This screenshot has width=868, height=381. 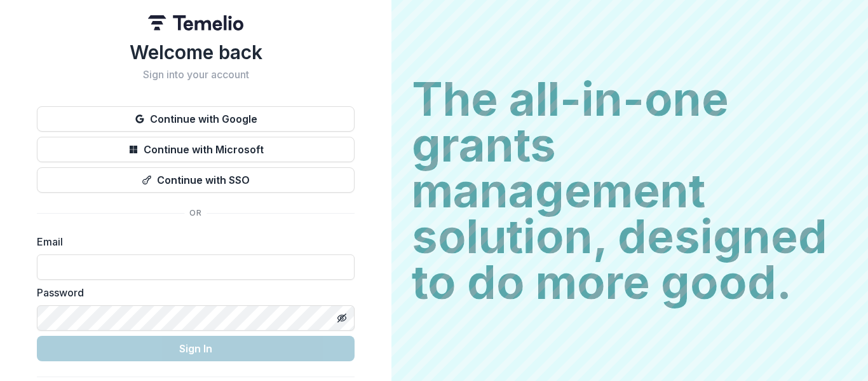 What do you see at coordinates (196, 52) in the screenshot?
I see `h1: Welcome back` at bounding box center [196, 52].